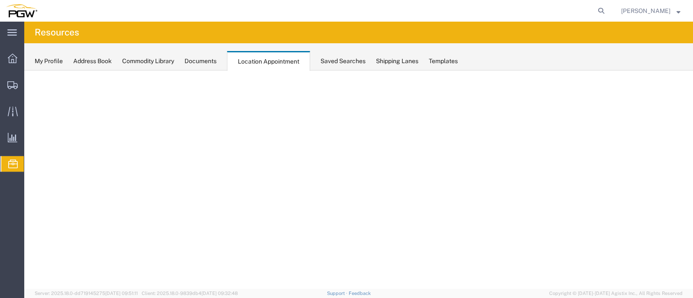  Describe the element at coordinates (190, 294) in the screenshot. I see `span: Client: 2025.18.0-9839db4` at that location.